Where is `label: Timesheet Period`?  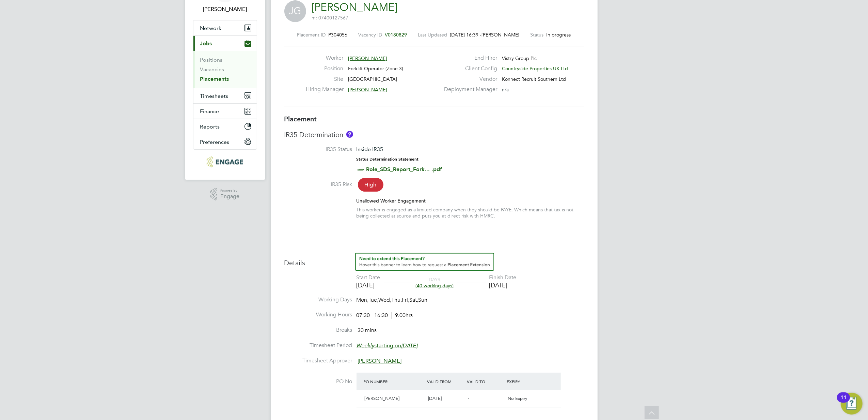 label: Timesheet Period is located at coordinates (319, 346).